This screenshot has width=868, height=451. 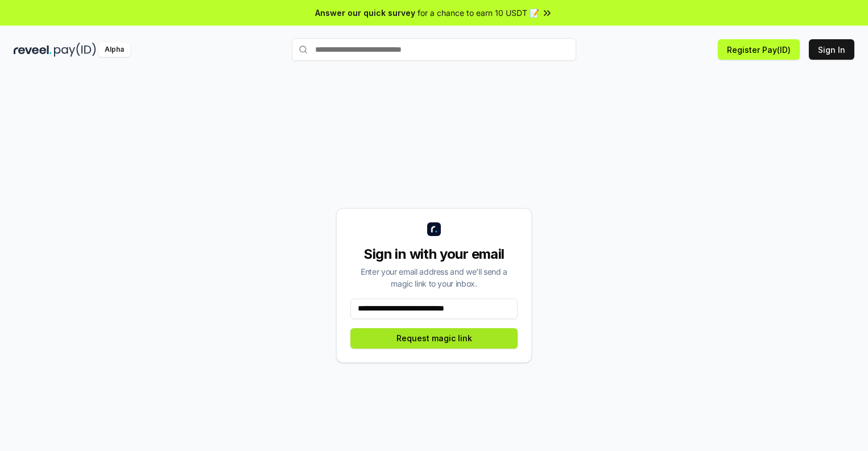 I want to click on button: Sign In, so click(x=831, y=50).